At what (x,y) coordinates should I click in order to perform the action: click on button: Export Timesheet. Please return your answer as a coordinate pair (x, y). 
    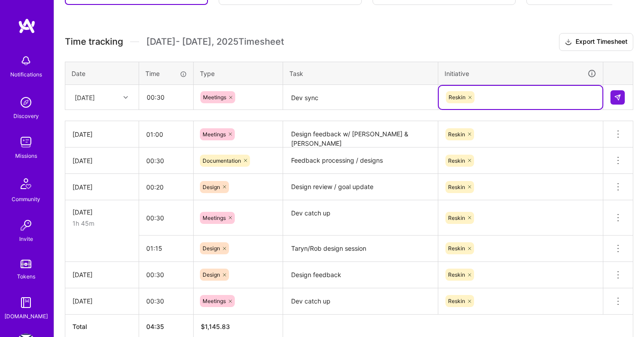
    Looking at the image, I should click on (596, 42).